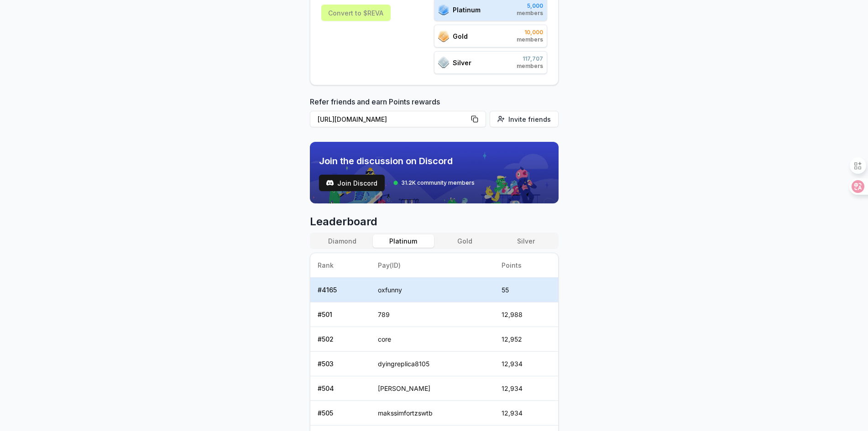 Image resolution: width=868 pixels, height=431 pixels. Describe the element at coordinates (530, 32) in the screenshot. I see `span: 10,000` at that location.